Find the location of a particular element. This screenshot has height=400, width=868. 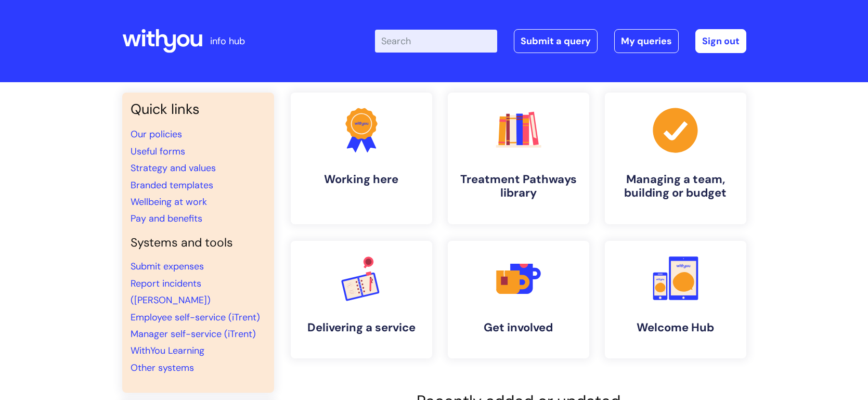

a: My queries is located at coordinates (646, 41).